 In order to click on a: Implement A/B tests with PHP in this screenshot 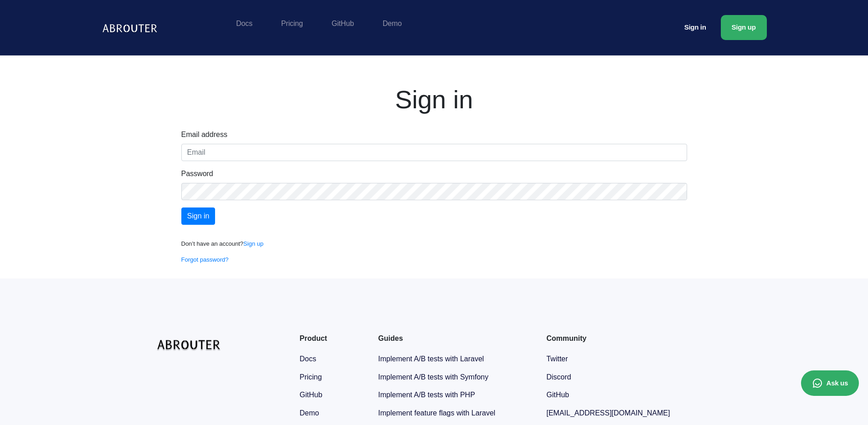, I will do `click(426, 394)`.